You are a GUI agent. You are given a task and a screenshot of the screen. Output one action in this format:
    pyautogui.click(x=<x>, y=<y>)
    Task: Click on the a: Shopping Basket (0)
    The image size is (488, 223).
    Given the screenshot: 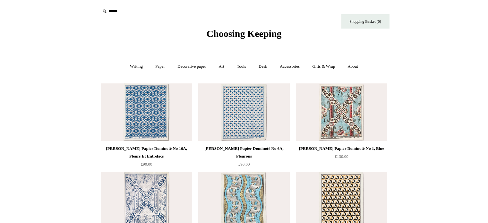 What is the action you would take?
    pyautogui.click(x=365, y=21)
    